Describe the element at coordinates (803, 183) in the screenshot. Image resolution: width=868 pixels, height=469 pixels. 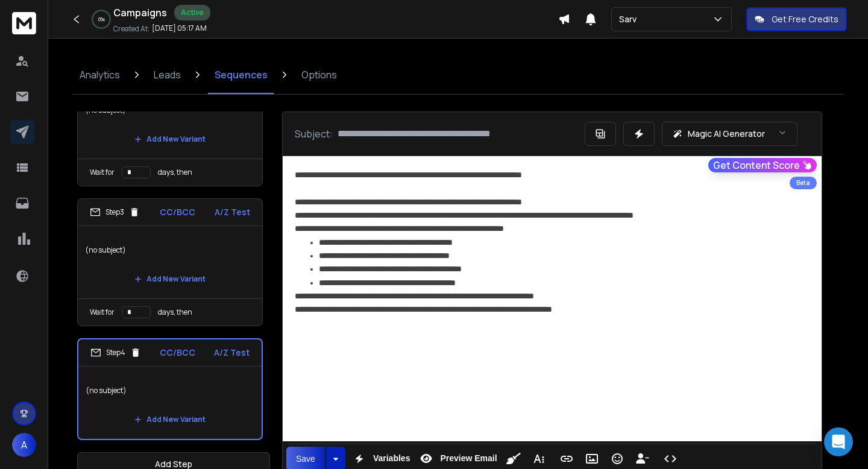
I see `div: Beta` at that location.